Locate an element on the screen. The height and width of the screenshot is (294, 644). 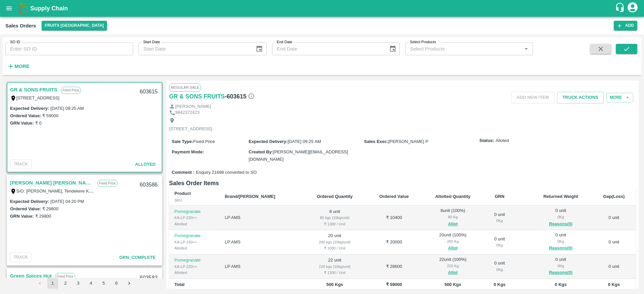
button: Go to page 4 is located at coordinates (91, 283).